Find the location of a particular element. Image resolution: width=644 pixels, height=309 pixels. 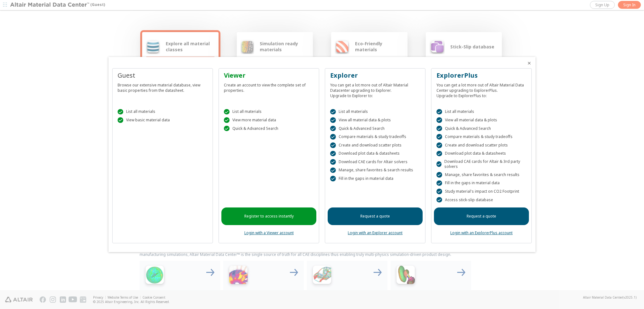

div: Study material's impact on CO2 Footprint is located at coordinates (481, 191).